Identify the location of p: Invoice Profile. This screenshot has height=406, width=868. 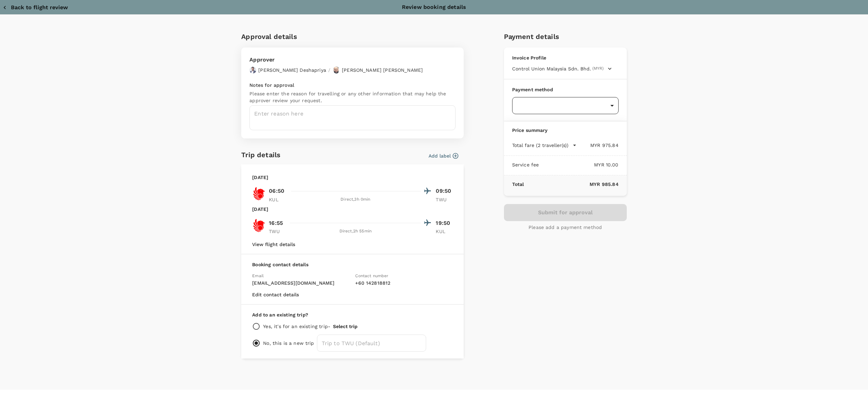
(565, 57).